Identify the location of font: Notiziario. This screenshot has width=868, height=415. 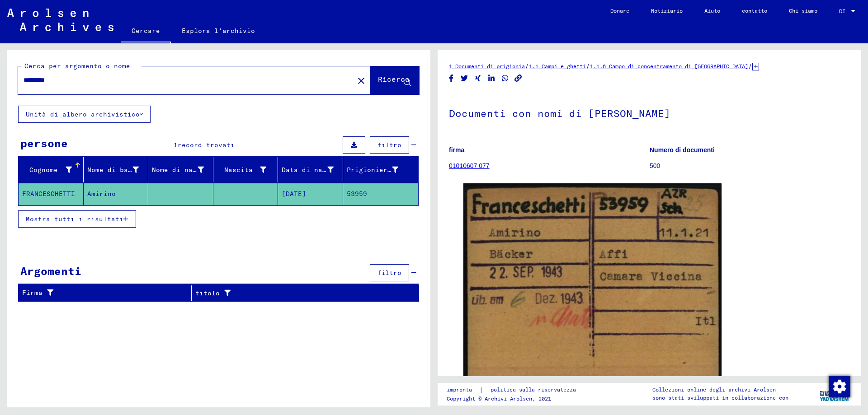
(667, 10).